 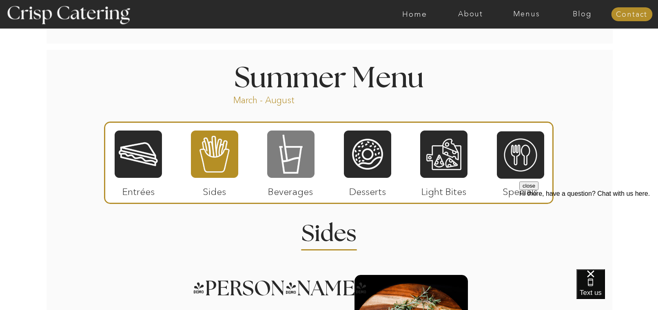 What do you see at coordinates (444, 190) in the screenshot?
I see `p: Light Bites` at bounding box center [444, 190].